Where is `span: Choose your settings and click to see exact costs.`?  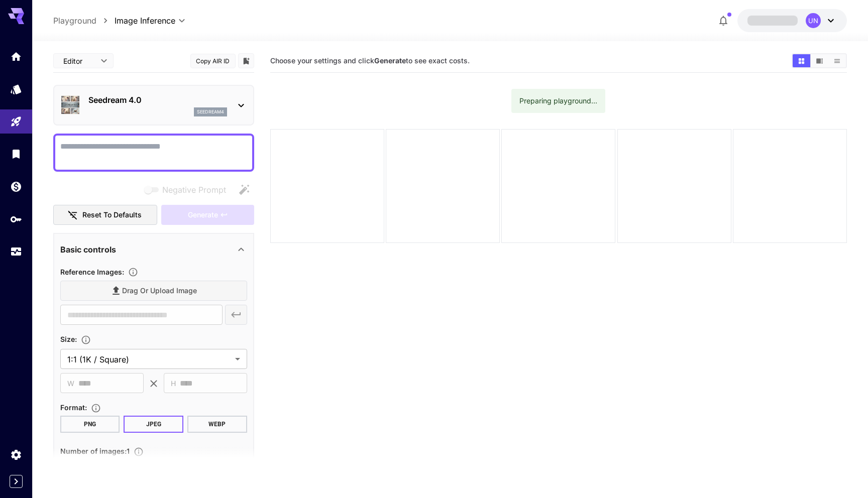 span: Choose your settings and click to see exact costs. is located at coordinates (370, 60).